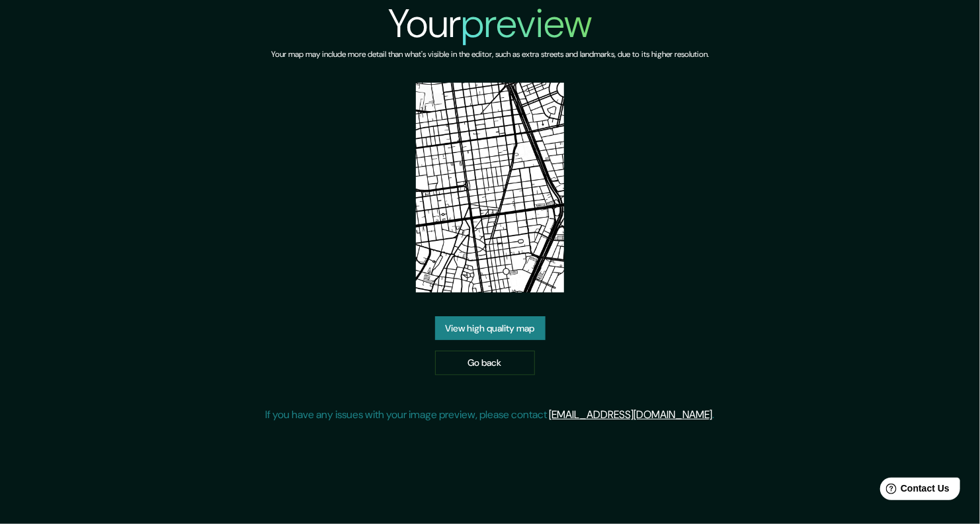 This screenshot has height=524, width=980. What do you see at coordinates (490, 328) in the screenshot?
I see `a: View high quality map` at bounding box center [490, 328].